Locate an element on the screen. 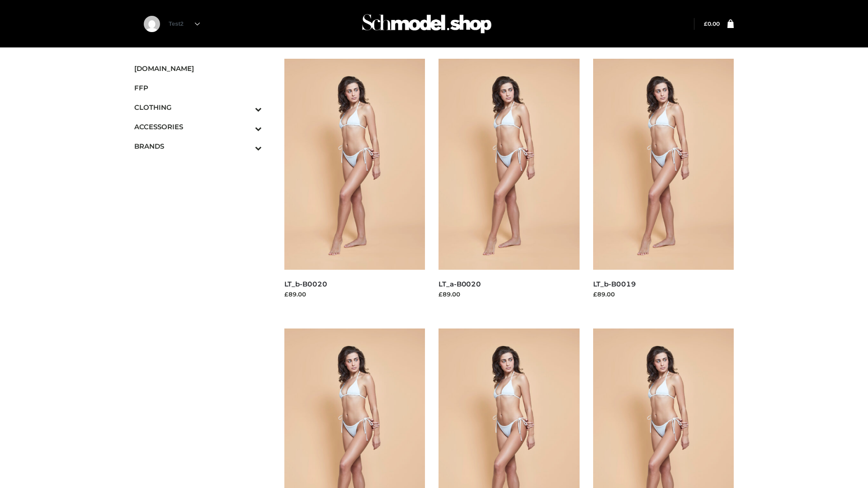 This screenshot has height=488, width=868. bdi: 0.00 is located at coordinates (712, 23).